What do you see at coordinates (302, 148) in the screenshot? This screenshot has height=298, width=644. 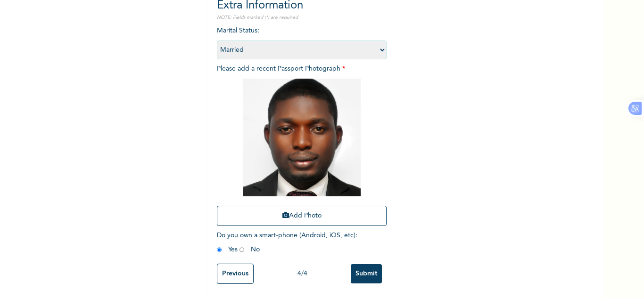 I see `span: Please add a recent Passport Photograph` at bounding box center [302, 148].